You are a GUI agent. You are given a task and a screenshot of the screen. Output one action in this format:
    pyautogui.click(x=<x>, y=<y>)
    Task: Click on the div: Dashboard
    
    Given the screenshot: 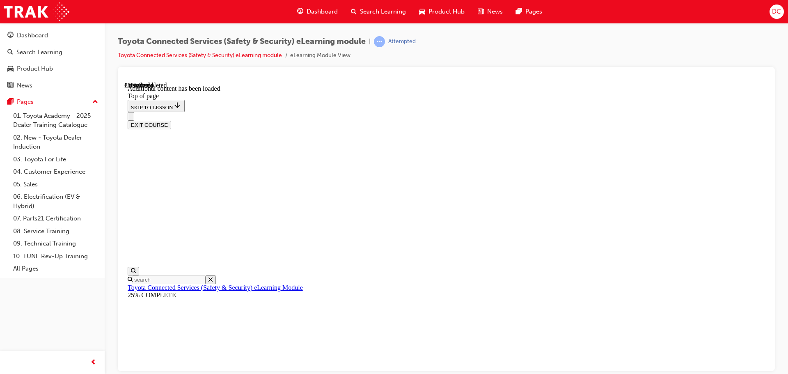 What is the action you would take?
    pyautogui.click(x=32, y=35)
    